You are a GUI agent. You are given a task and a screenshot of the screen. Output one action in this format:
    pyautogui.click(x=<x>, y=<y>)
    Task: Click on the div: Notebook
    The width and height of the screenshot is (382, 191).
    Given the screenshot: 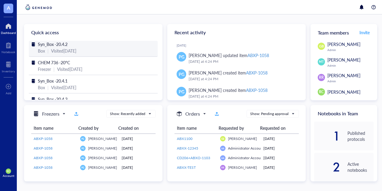 What is the action you would take?
    pyautogui.click(x=8, y=52)
    